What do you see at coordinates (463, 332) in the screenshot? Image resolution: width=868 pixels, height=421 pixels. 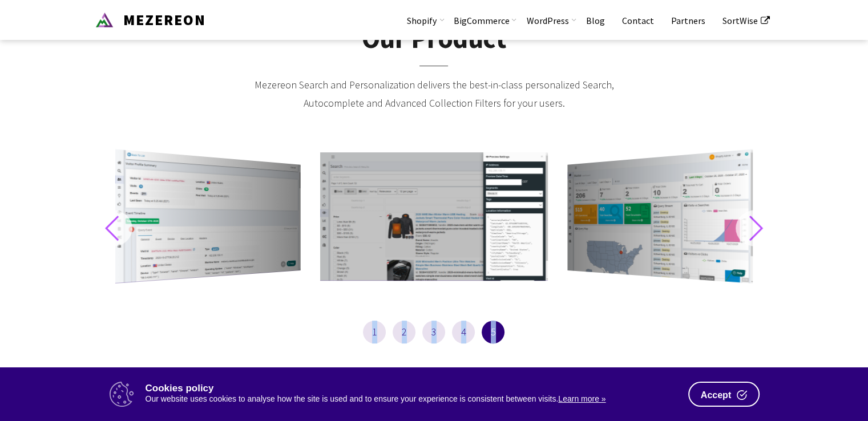 I see `span: Go to slide 4` at bounding box center [463, 332].